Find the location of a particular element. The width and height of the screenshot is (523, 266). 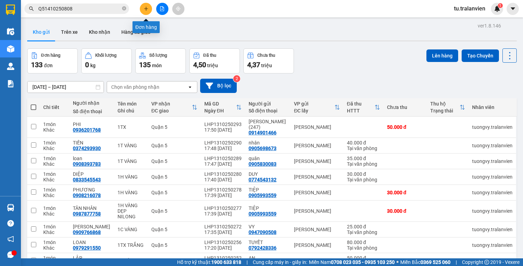

div: Chọn văn phòng nhận is located at coordinates (135, 87).